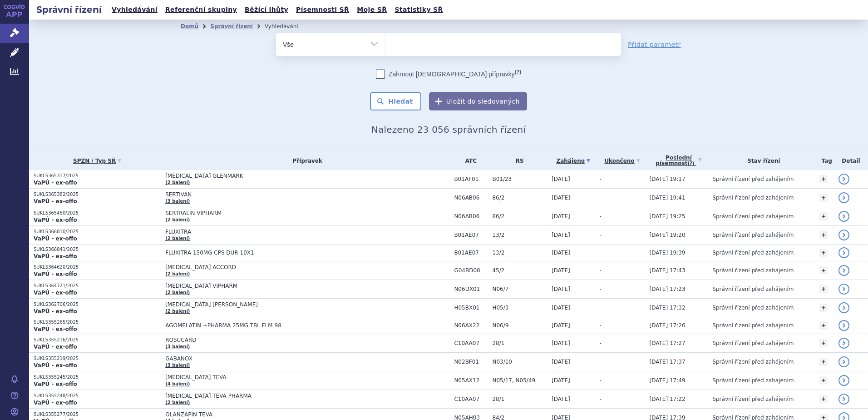  I want to click on p: SUKLS364721/2025, so click(97, 286).